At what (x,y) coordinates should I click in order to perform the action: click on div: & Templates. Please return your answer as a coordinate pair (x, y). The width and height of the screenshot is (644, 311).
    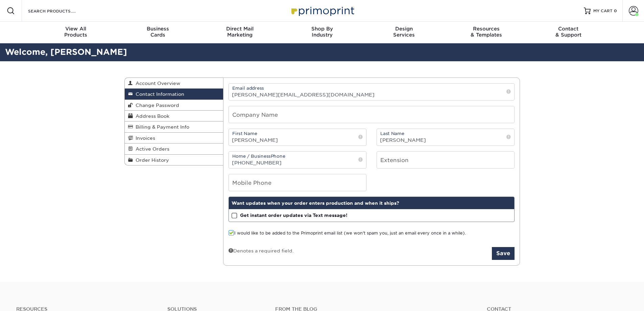
    Looking at the image, I should click on (486, 31).